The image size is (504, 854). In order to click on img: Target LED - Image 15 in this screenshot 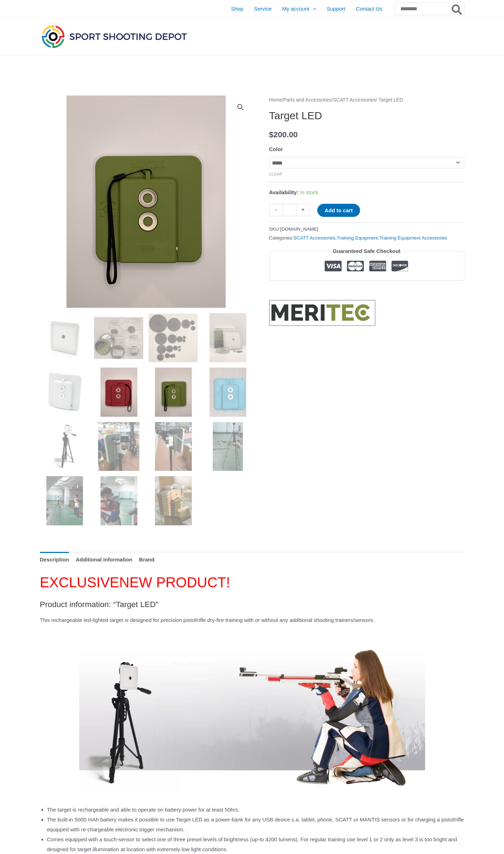, I will do `click(173, 501)`.